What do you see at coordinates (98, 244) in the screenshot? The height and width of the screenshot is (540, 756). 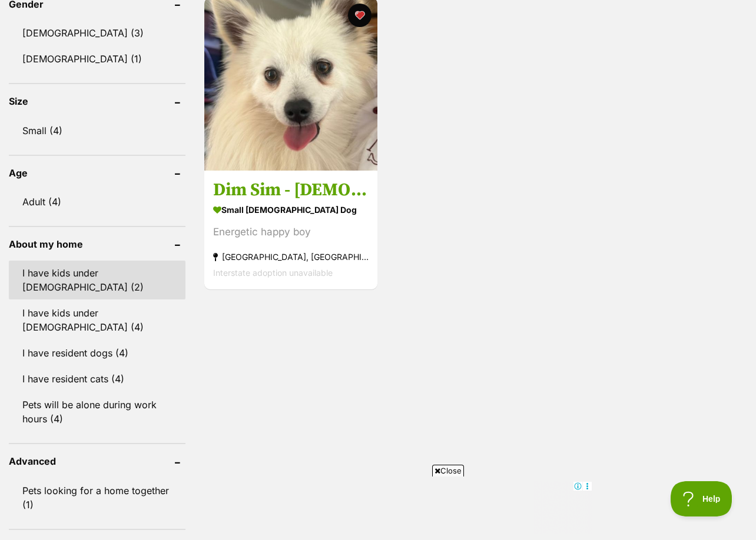 I see `header: About my home` at bounding box center [98, 244].